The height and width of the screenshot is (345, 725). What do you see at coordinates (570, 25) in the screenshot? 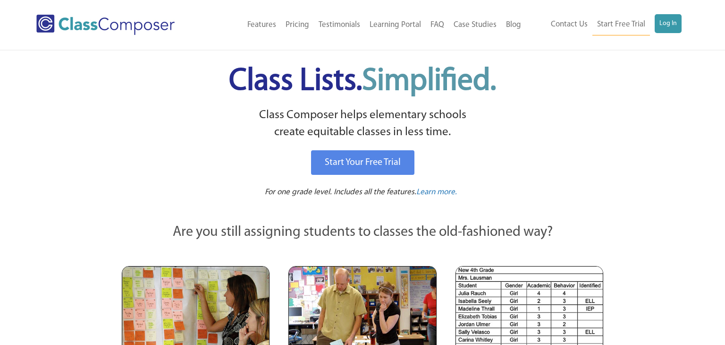
I see `a: Contact Us` at bounding box center [570, 25].